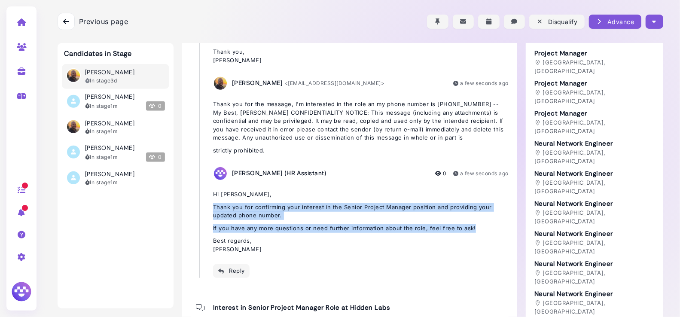  What do you see at coordinates (21, 292) in the screenshot?
I see `img: Megan` at bounding box center [21, 292].